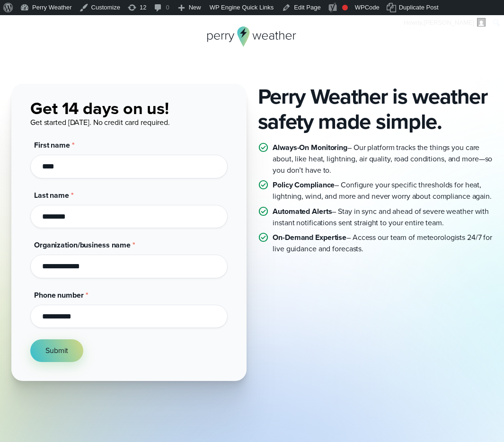 The width and height of the screenshot is (504, 442). I want to click on span: Get 14 days on us!, so click(99, 108).